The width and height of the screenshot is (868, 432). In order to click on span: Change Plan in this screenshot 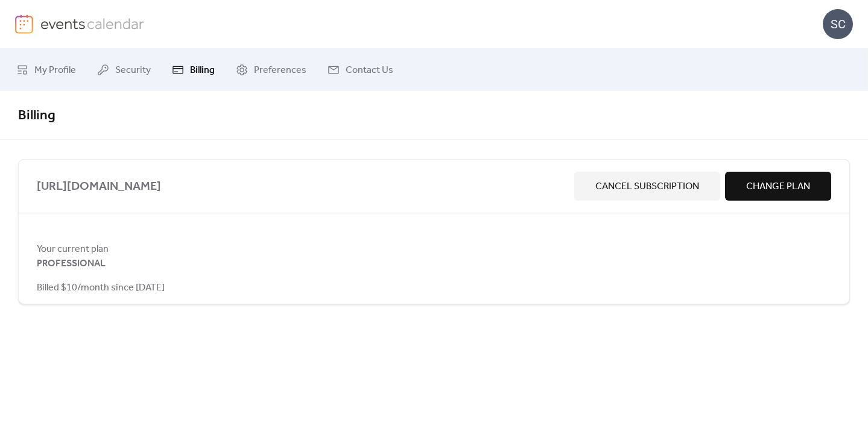, I will do `click(778, 187)`.